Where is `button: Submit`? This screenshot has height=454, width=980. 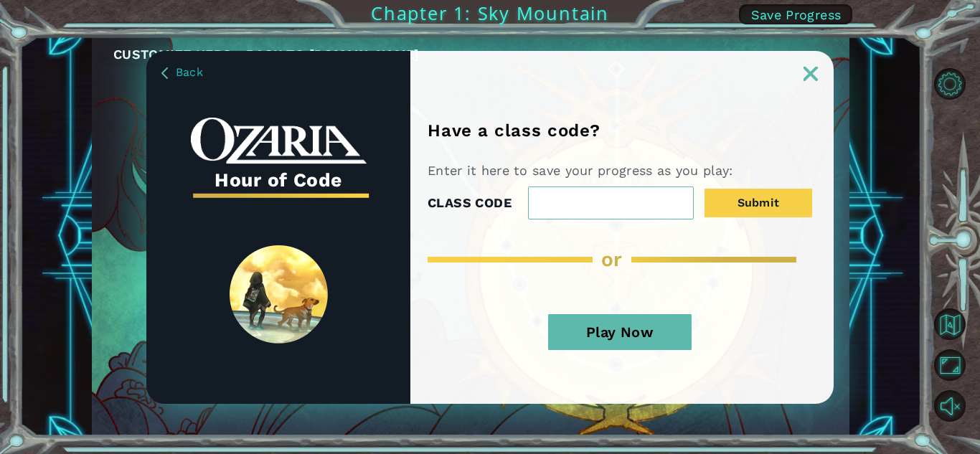
button: Submit is located at coordinates (758, 203).